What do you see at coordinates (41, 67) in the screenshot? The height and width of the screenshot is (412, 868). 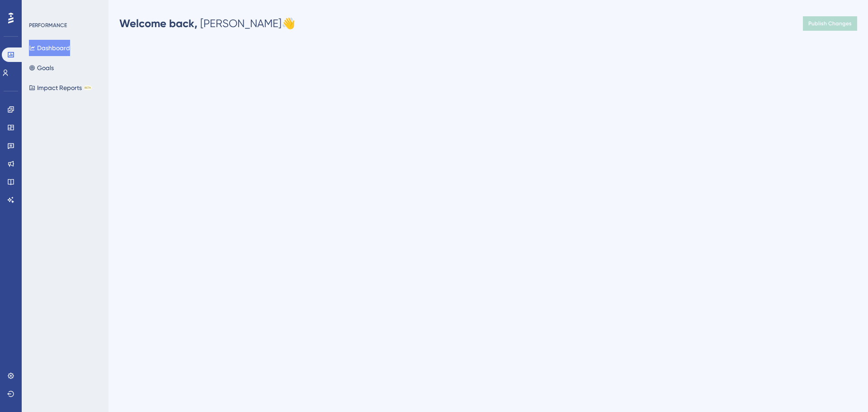 I see `button: Goals` at bounding box center [41, 67].